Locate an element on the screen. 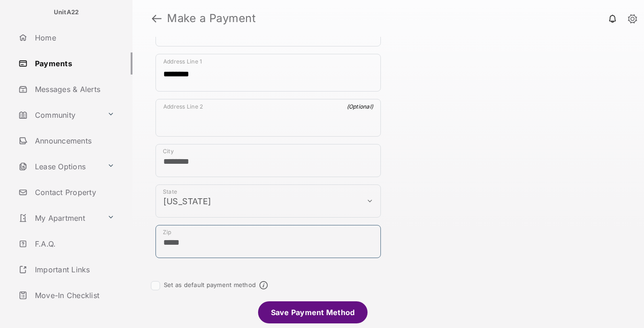  div: payment_method_screening[postal_addresses][locality] is located at coordinates (268, 161).